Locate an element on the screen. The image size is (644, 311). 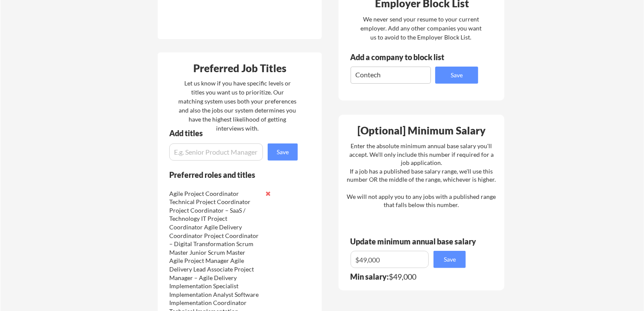
div: $49,000 is located at coordinates (411, 277).